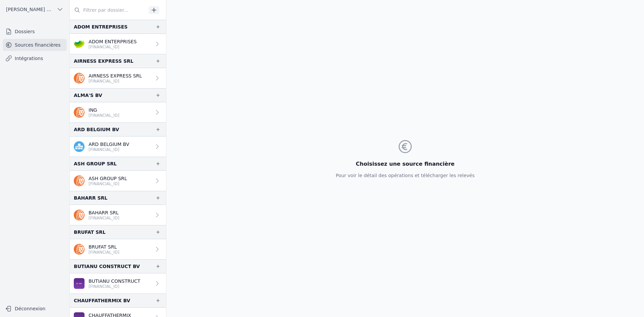  I want to click on div: BUTIANU CONSTRUCT BV, so click(107, 266).